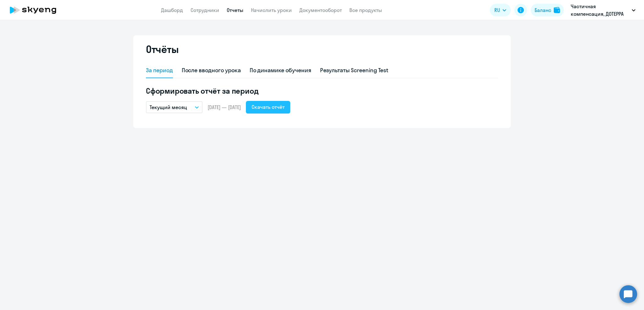 The image size is (644, 310). What do you see at coordinates (271, 10) in the screenshot?
I see `a: Начислить уроки` at bounding box center [271, 10].